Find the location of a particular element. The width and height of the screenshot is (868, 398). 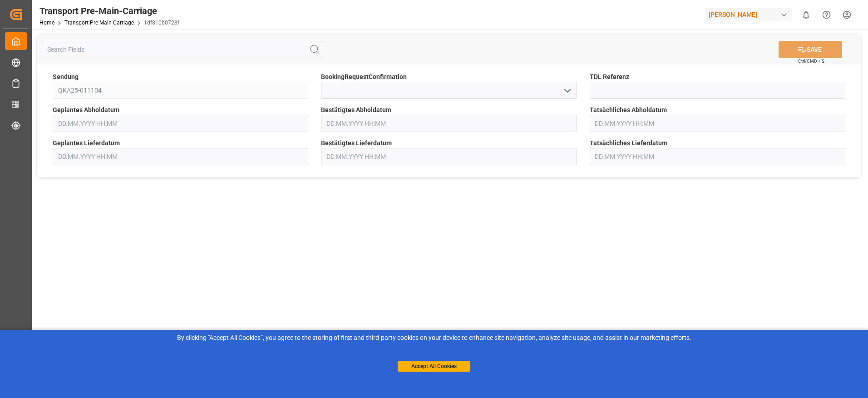

span: Sendung is located at coordinates (66, 77).